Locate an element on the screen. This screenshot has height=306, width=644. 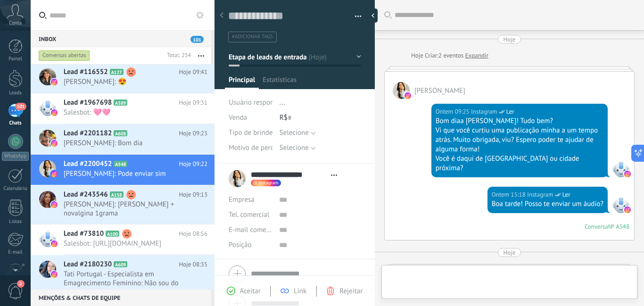
span: Venda is located at coordinates (238, 118).